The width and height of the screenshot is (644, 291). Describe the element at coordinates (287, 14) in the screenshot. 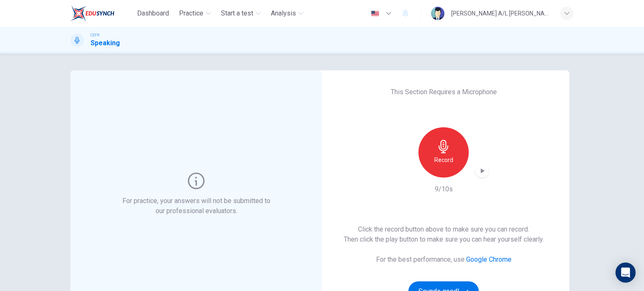

I see `button: Analysis` at that location.